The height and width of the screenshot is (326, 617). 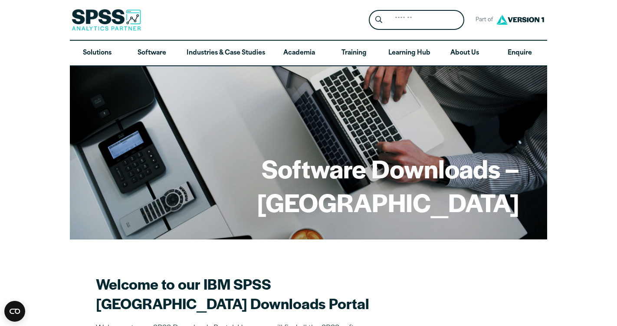 What do you see at coordinates (416, 20) in the screenshot?
I see `form: Site Header Search Form` at bounding box center [416, 20].